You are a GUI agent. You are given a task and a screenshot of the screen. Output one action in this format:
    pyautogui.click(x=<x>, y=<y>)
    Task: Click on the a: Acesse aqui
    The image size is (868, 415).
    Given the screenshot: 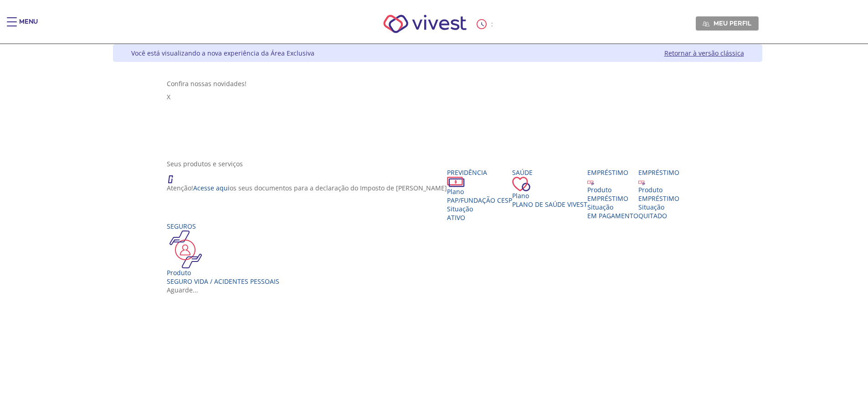 What is the action you would take?
    pyautogui.click(x=212, y=188)
    